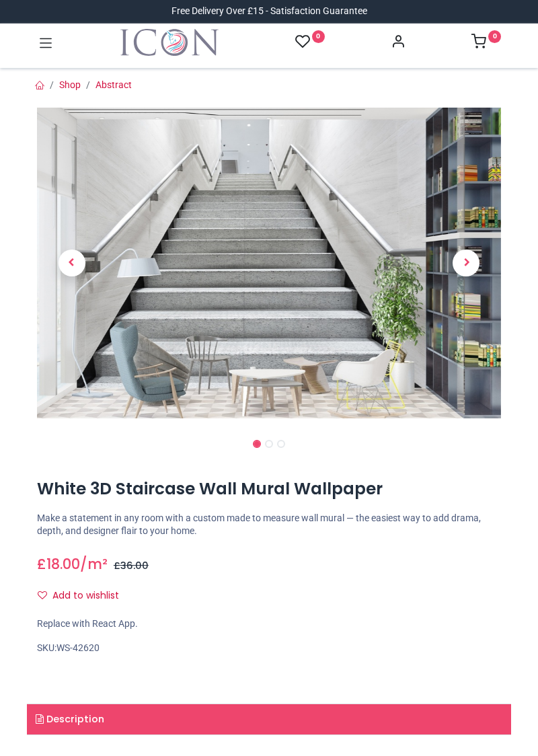  Describe the element at coordinates (269, 524) in the screenshot. I see `p: Make a statement in any room with a custom made to measure wall mural — the easiest way to add dr...` at that location.